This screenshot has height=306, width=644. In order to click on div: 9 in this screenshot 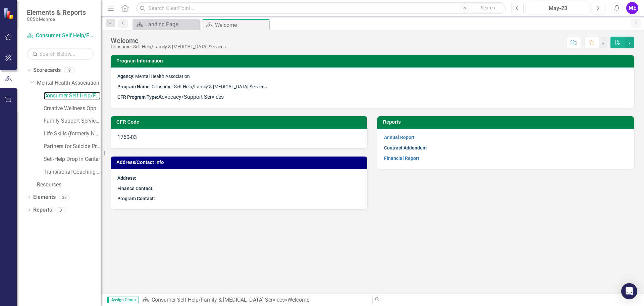, I will do `click(70, 70)`.